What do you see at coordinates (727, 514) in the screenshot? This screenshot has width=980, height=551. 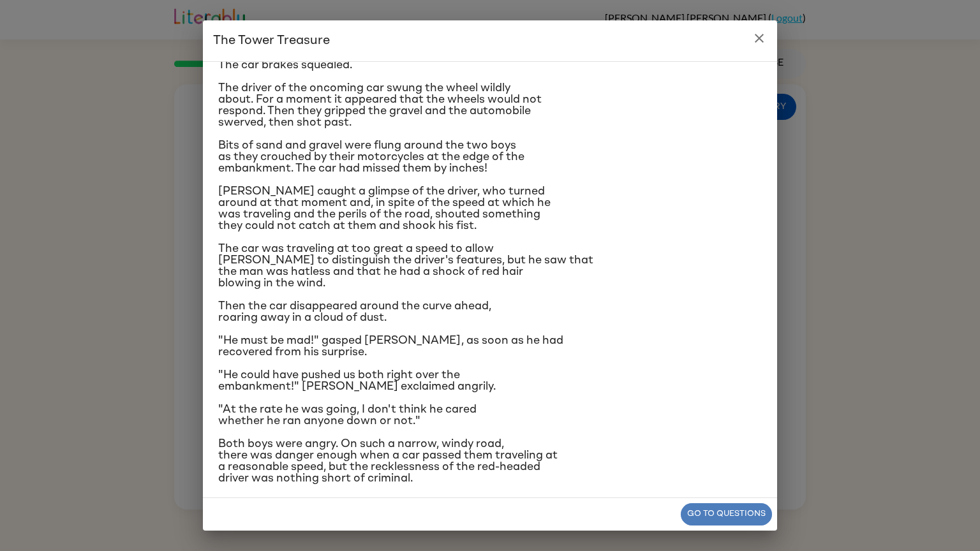 I see `button: Go to questions` at bounding box center [727, 514].